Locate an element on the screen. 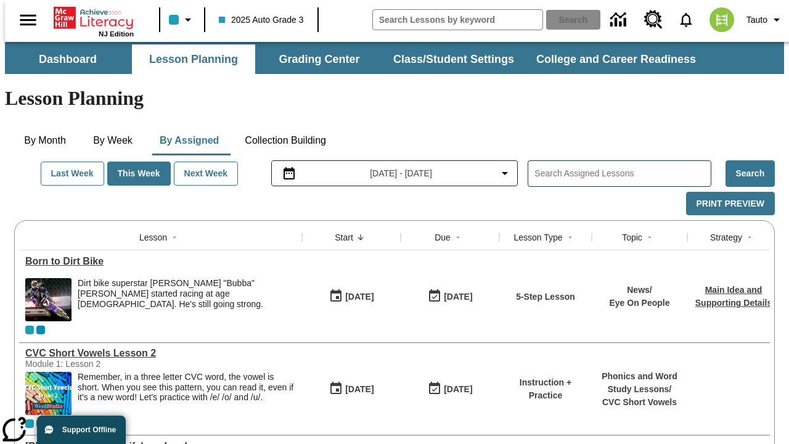 The width and height of the screenshot is (789, 444). div: Remember, in a three letter CVC word, the vowel is short. When you see this pattern, you can read... is located at coordinates (187, 394).